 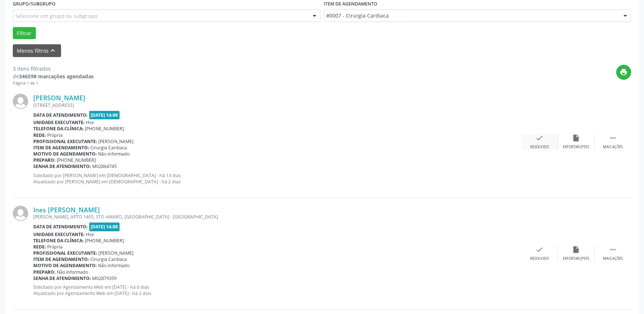 What do you see at coordinates (105, 278) in the screenshot?
I see `span: M02879359` at bounding box center [105, 278].